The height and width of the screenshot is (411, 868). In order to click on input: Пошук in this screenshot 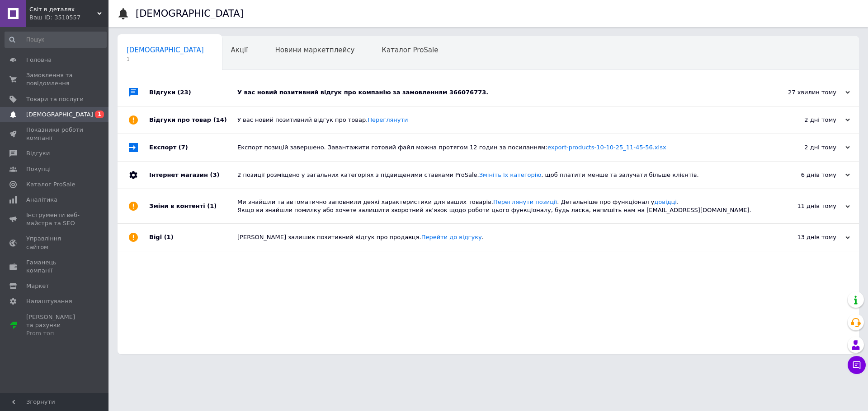, I will do `click(56, 39)`.